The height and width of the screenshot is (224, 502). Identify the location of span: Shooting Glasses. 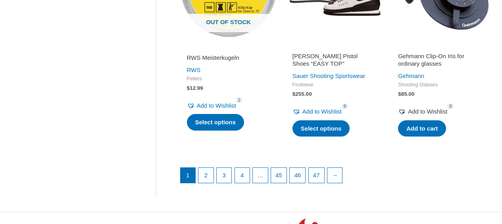
(439, 85).